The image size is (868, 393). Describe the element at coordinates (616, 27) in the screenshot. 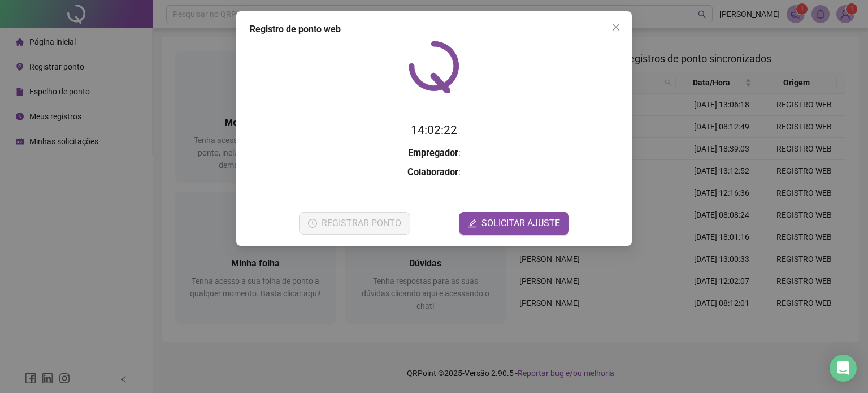

I see `button: Close` at that location.